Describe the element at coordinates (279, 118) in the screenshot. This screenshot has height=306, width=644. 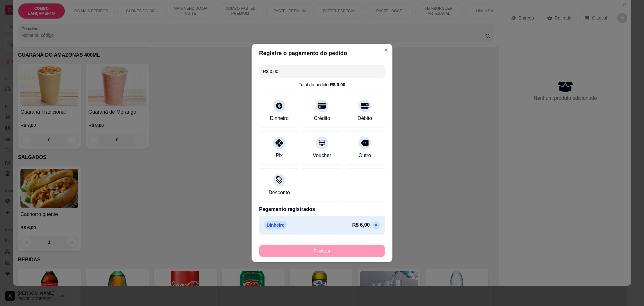
I see `div: Dinheiro` at that location.